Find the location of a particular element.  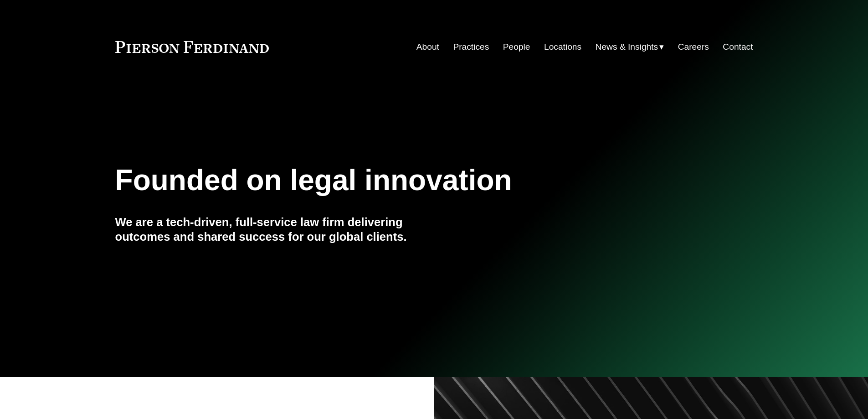

h4: We are a tech-driven, full-service law firm delivering outcomes and shared success for our global... is located at coordinates (275, 229).